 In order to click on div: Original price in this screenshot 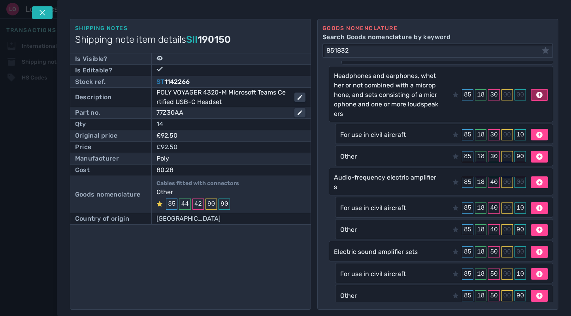, I will do `click(96, 136)`.